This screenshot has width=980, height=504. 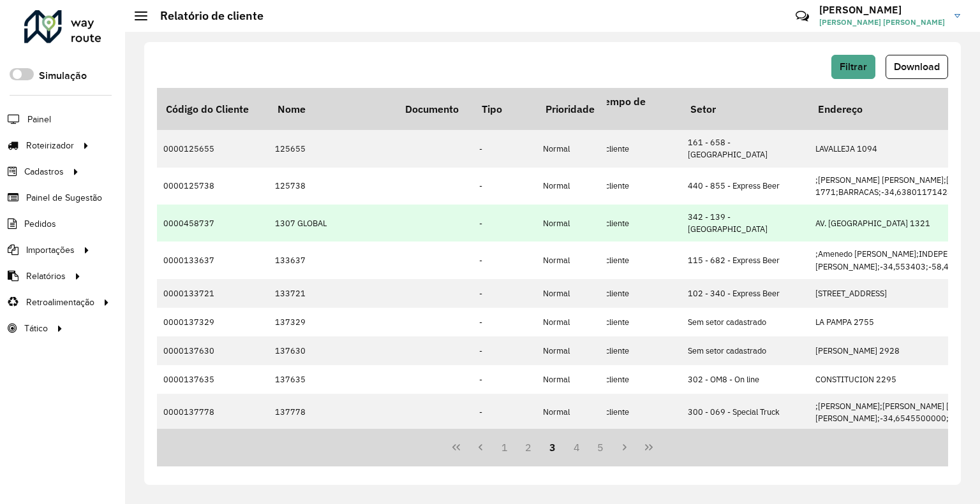 What do you see at coordinates (504, 448) in the screenshot?
I see `button: 1` at bounding box center [504, 448].